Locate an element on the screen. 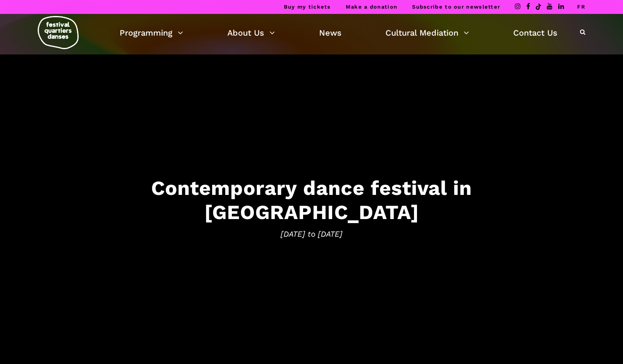 This screenshot has height=364, width=623. a: News is located at coordinates (330, 33).